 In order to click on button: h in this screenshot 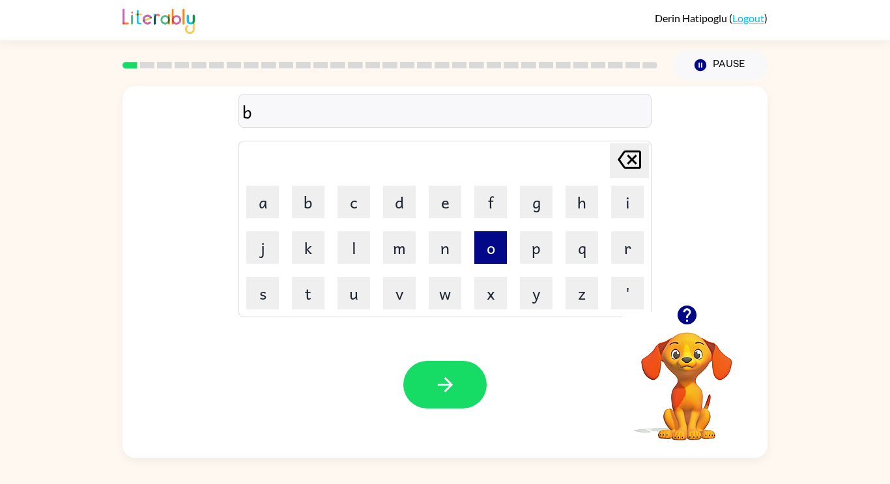, I will do `click(582, 202)`.